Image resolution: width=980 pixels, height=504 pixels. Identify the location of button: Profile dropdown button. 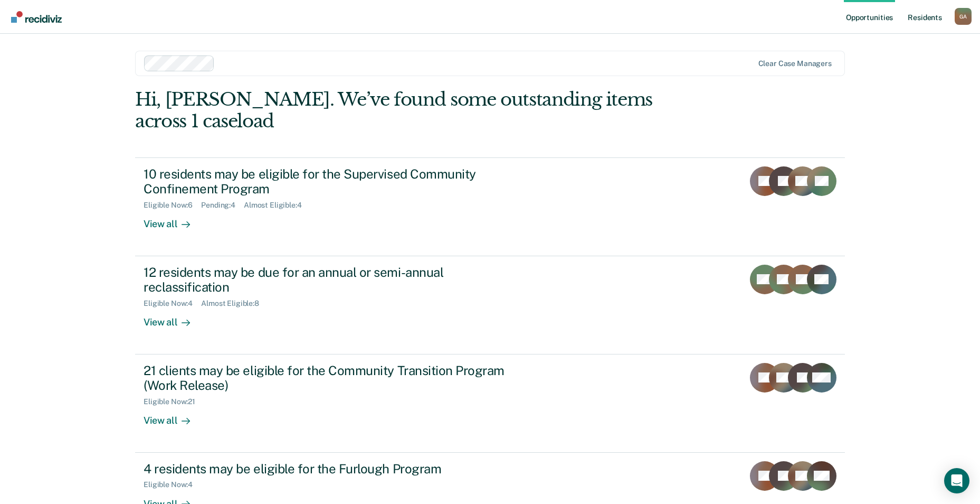
(963, 16).